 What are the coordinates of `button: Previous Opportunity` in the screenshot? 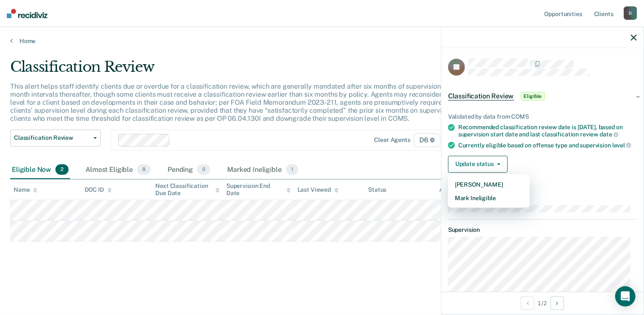 It's located at (527, 303).